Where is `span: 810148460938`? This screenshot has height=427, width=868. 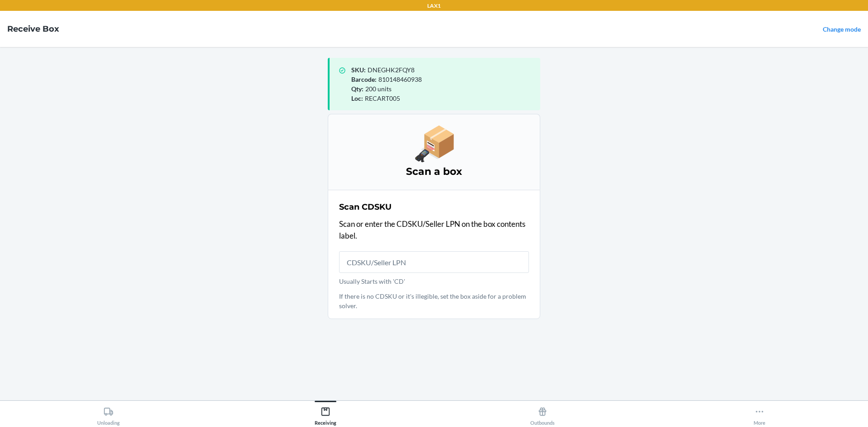 span: 810148460938 is located at coordinates (400, 79).